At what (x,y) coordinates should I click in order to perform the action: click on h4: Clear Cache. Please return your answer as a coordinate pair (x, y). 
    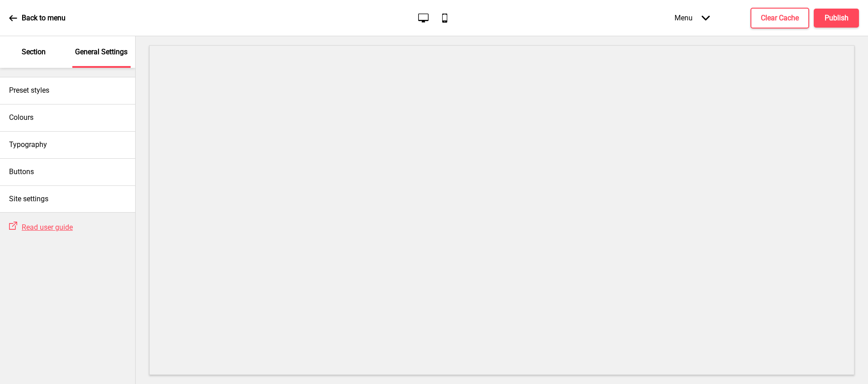
    Looking at the image, I should click on (780, 18).